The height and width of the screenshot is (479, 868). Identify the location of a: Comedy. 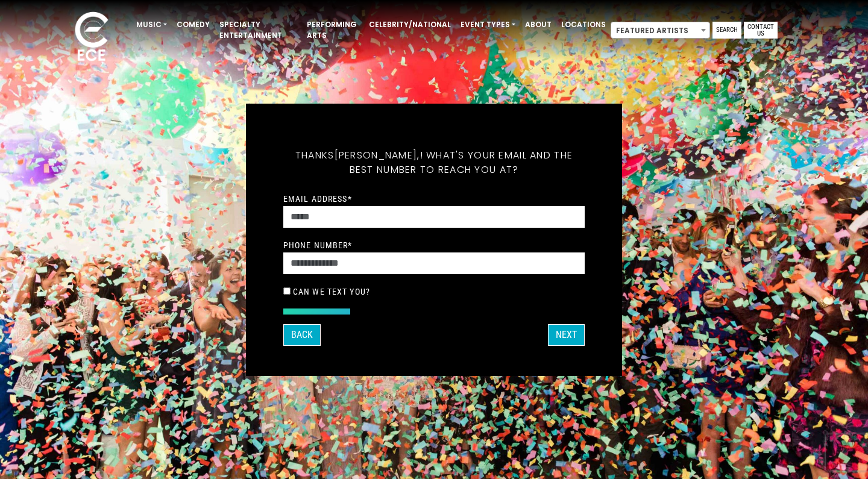
(193, 25).